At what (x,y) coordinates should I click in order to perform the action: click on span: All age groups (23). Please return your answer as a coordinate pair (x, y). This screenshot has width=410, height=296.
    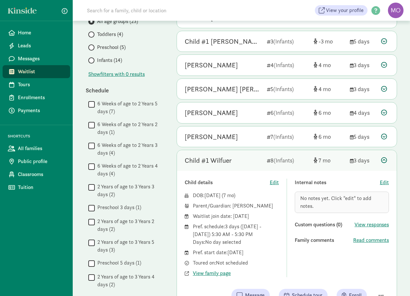
    Looking at the image, I should click on (117, 21).